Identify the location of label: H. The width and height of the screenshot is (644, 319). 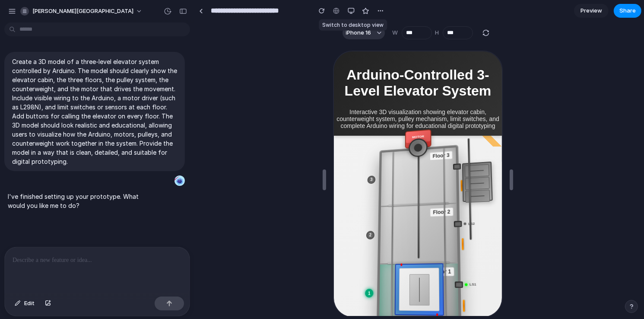
(437, 33).